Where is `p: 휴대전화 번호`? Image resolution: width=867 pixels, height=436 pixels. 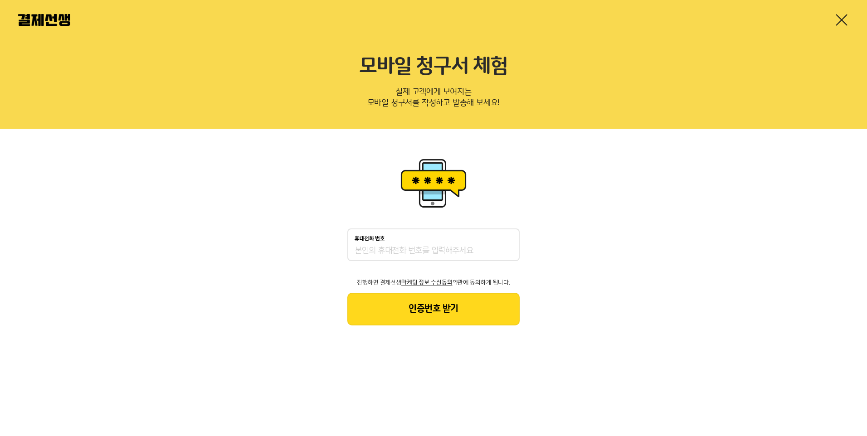 p: 휴대전화 번호 is located at coordinates (369, 239).